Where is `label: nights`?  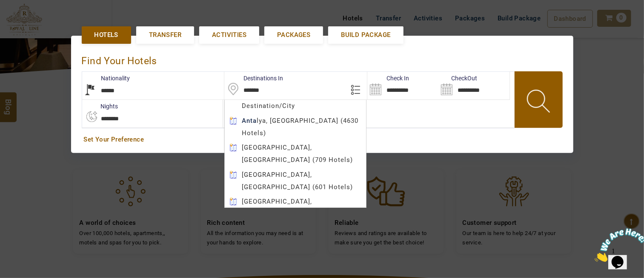 label: nights is located at coordinates (100, 106).